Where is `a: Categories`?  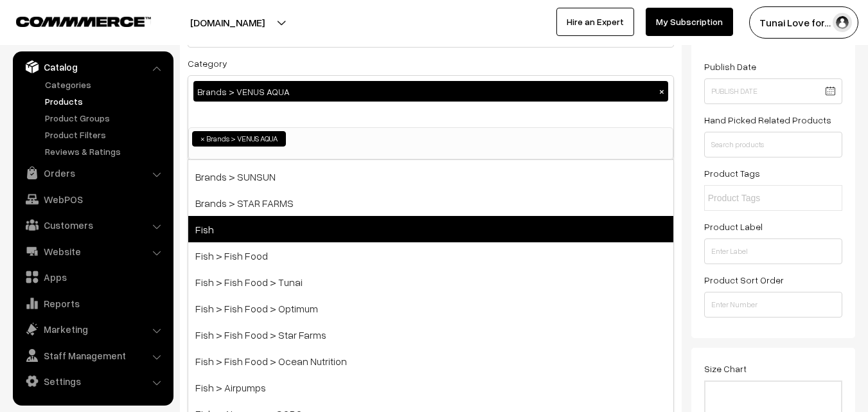
a: Categories is located at coordinates (105, 84).